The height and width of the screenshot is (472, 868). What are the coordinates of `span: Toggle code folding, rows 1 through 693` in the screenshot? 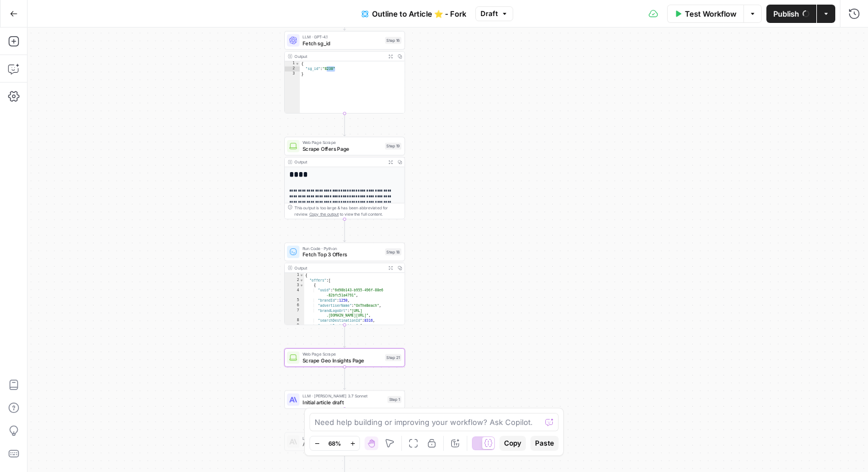 It's located at (302, 275).